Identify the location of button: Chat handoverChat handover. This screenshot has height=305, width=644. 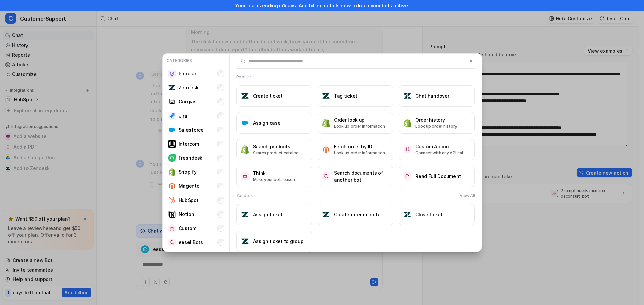
(436, 96).